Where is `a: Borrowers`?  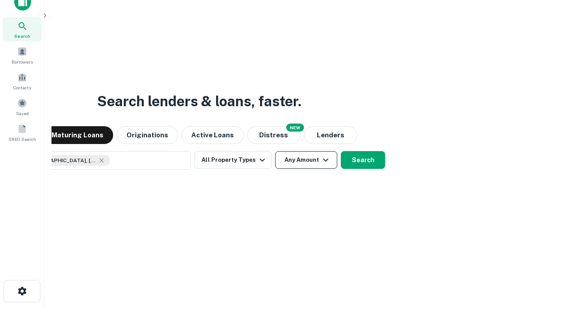
a: Borrowers is located at coordinates (22, 55).